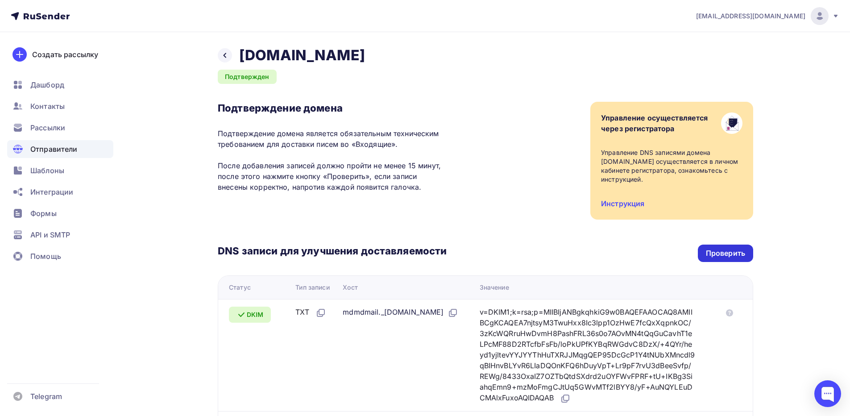  What do you see at coordinates (240, 287) in the screenshot?
I see `div: Статус` at bounding box center [240, 287].